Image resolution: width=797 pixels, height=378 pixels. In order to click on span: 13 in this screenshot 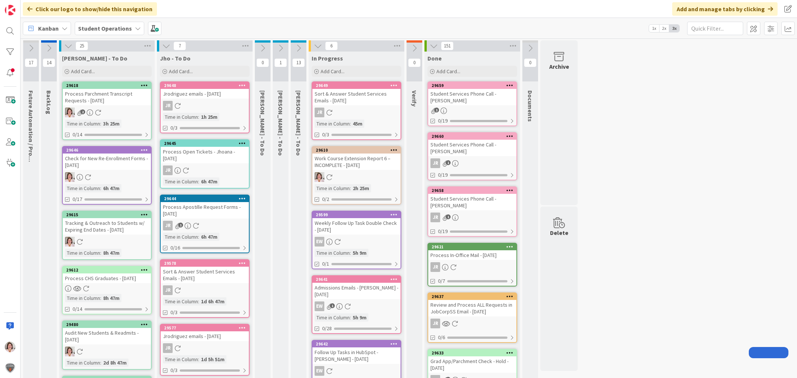, I will do `click(299, 63)`.